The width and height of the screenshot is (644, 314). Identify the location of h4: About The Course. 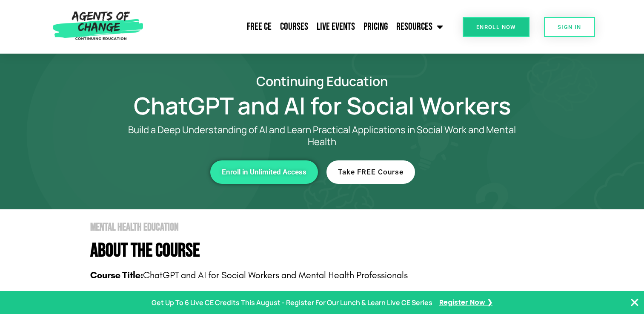
(328, 251).